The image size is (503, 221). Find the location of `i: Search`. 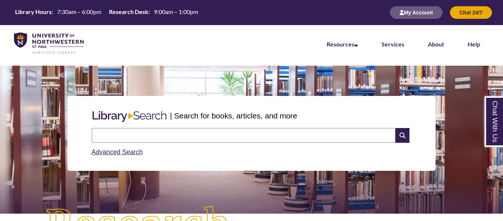

i: Search is located at coordinates (403, 135).